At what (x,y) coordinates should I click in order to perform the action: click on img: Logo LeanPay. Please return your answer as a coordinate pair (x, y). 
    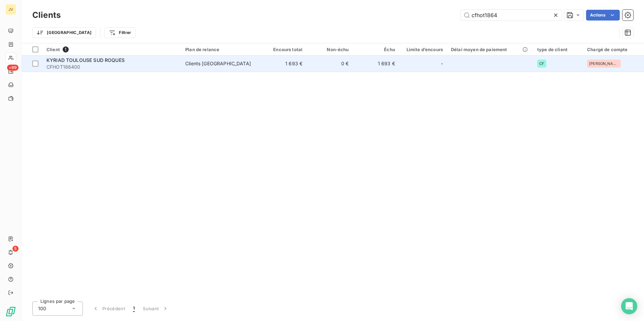
    Looking at the image, I should click on (11, 311).